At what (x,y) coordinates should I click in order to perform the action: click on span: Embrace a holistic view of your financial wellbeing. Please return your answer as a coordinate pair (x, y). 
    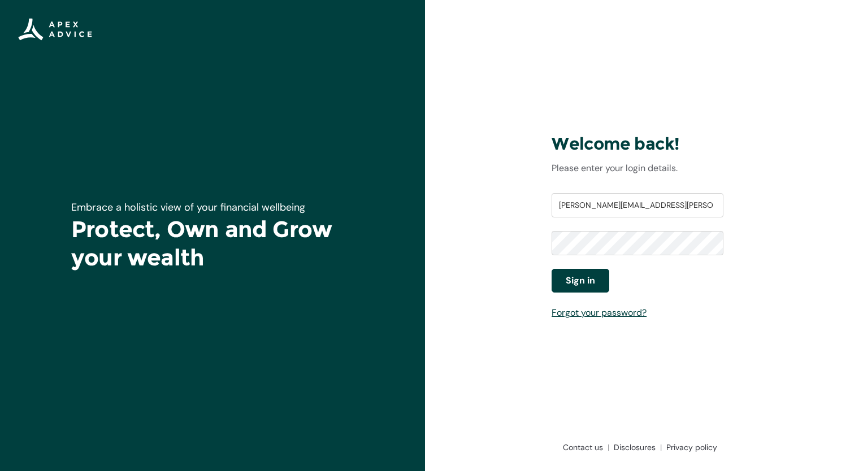
    Looking at the image, I should click on (188, 207).